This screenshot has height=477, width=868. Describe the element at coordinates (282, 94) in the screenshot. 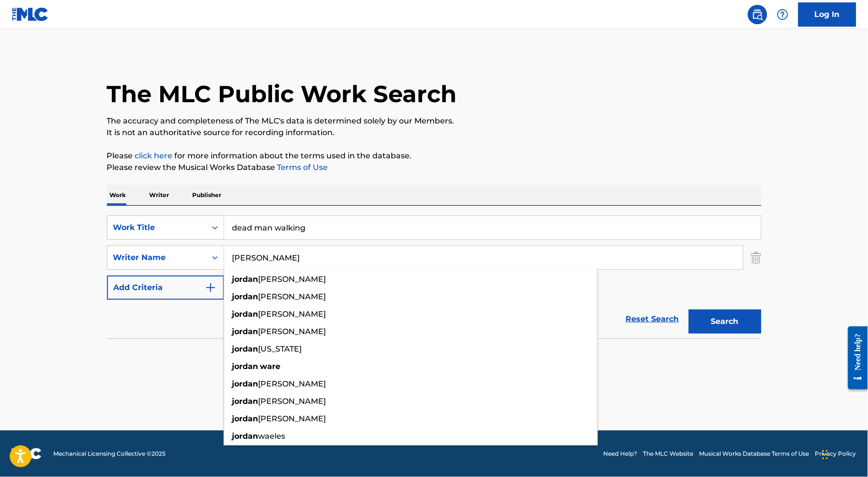

I see `h1: The MLC Public Work Search` at that location.